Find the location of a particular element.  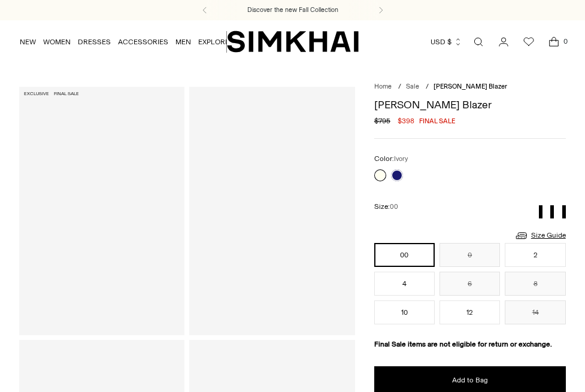

a: SIMKHAI is located at coordinates (293, 42).